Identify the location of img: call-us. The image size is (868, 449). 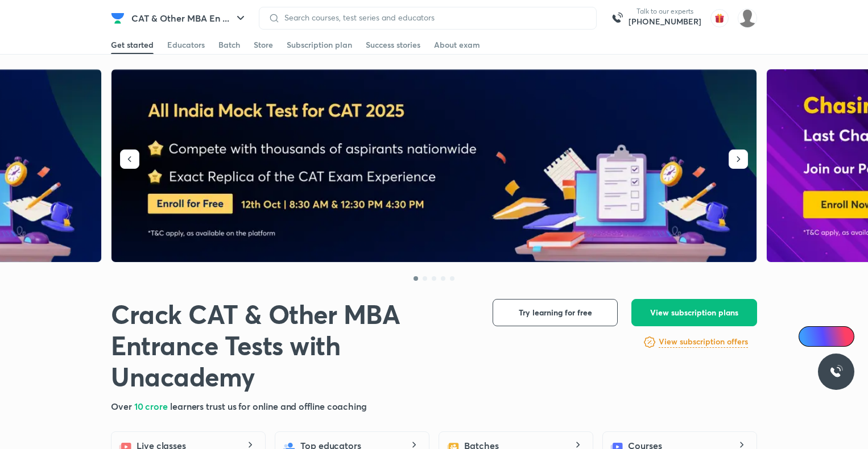
(617, 18).